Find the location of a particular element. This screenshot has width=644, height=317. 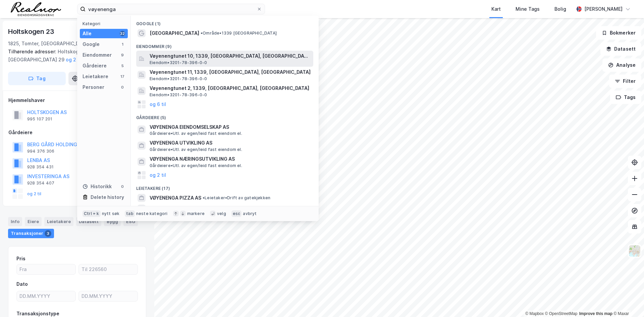

div: nytt søk is located at coordinates (111, 213).